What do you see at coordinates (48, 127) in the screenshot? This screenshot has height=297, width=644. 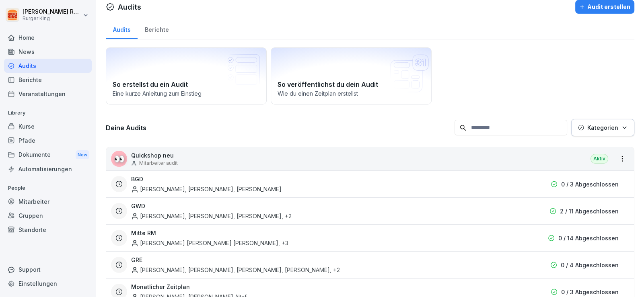 I see `a: Kurse` at bounding box center [48, 127].